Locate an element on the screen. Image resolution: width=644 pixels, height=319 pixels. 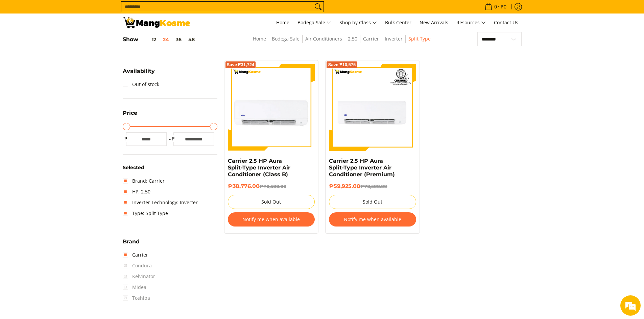
a: Resources is located at coordinates (471, 23).